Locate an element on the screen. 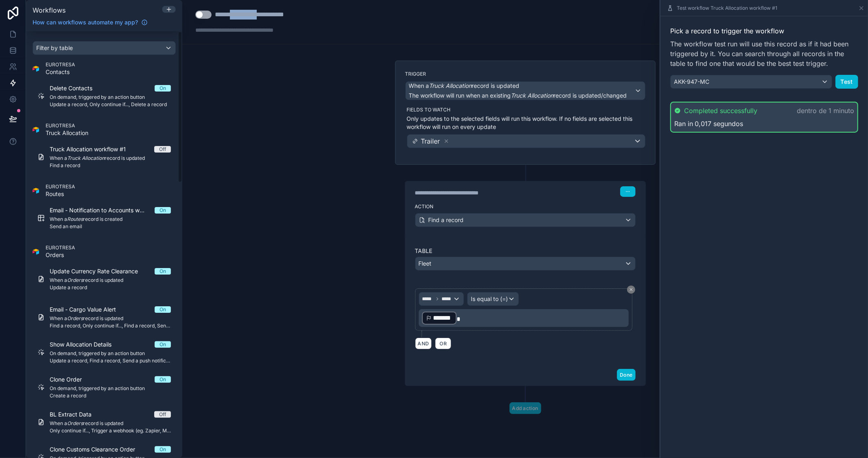 This screenshot has width=868, height=458. a: BL Extract DataOffWhen aOrdersrecord is updatedOnly continue if..., Trigger a webhook (eg. Zapier... is located at coordinates (104, 422).